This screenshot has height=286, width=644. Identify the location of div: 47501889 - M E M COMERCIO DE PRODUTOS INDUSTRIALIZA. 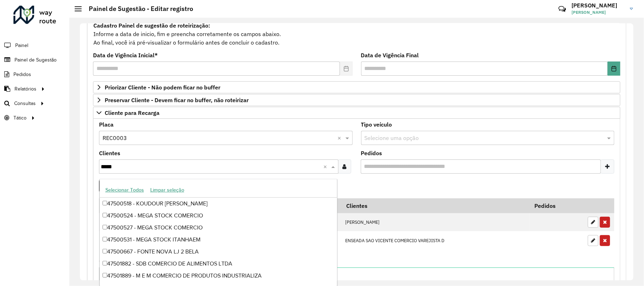
(218, 276).